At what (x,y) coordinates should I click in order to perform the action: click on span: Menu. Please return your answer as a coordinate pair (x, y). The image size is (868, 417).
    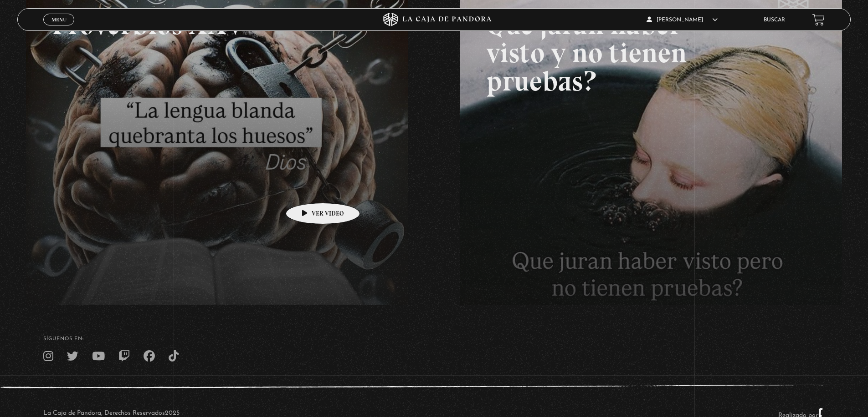
    Looking at the image, I should click on (59, 19).